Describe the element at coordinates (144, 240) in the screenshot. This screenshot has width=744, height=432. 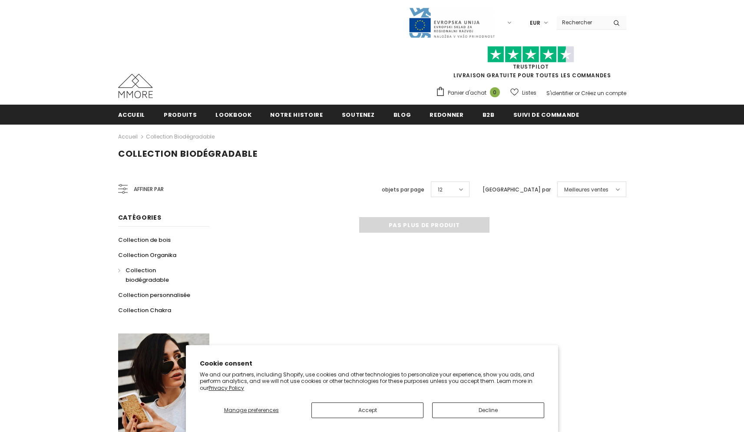
I see `a: Collection de bois` at that location.